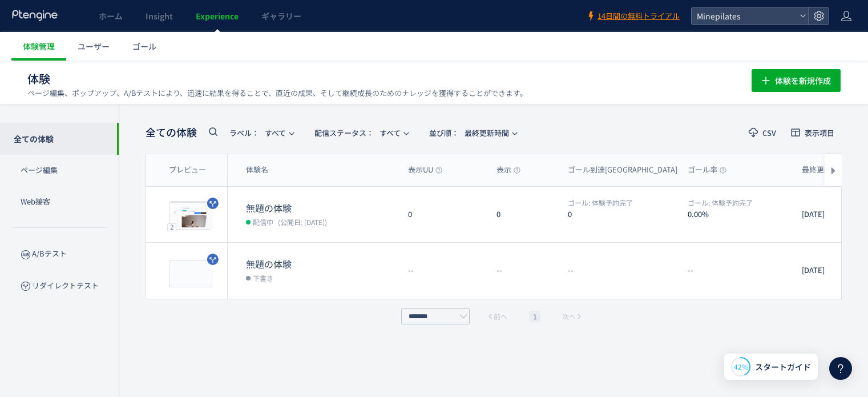  What do you see at coordinates (762, 132) in the screenshot?
I see `button: CSV` at bounding box center [762, 132].